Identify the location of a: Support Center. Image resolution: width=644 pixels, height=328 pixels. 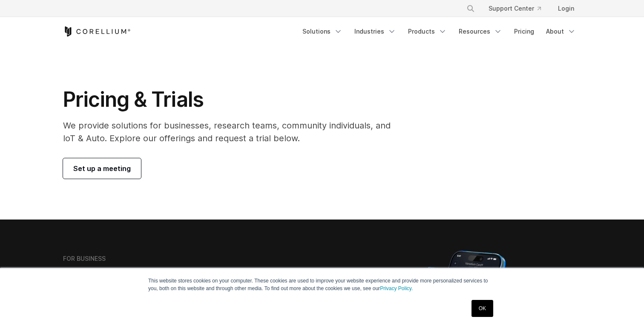
(515, 9).